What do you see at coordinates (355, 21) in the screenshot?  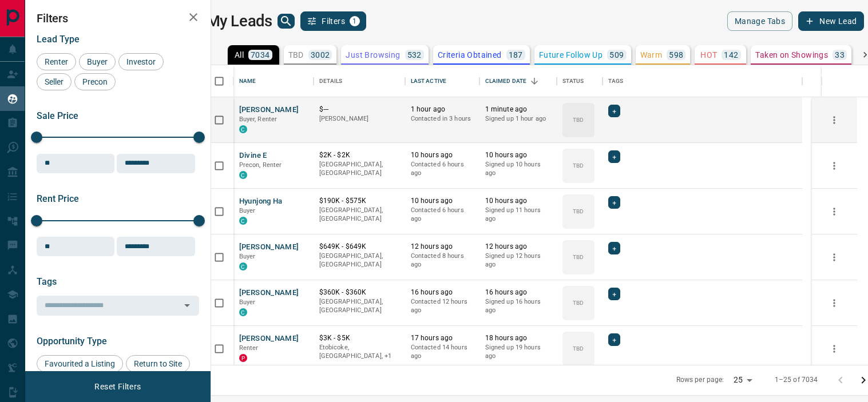 I see `span: 1` at bounding box center [355, 21].